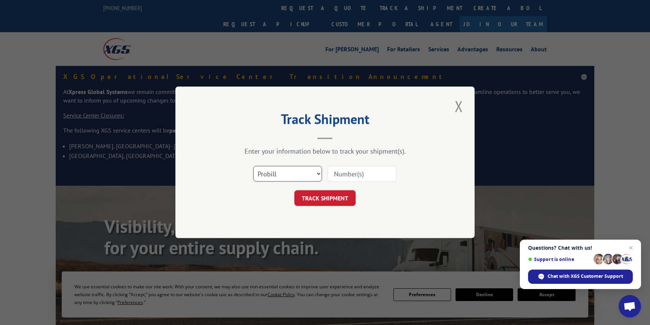 The width and height of the screenshot is (650, 325). Describe the element at coordinates (560, 259) in the screenshot. I see `span: Support is online` at that location.